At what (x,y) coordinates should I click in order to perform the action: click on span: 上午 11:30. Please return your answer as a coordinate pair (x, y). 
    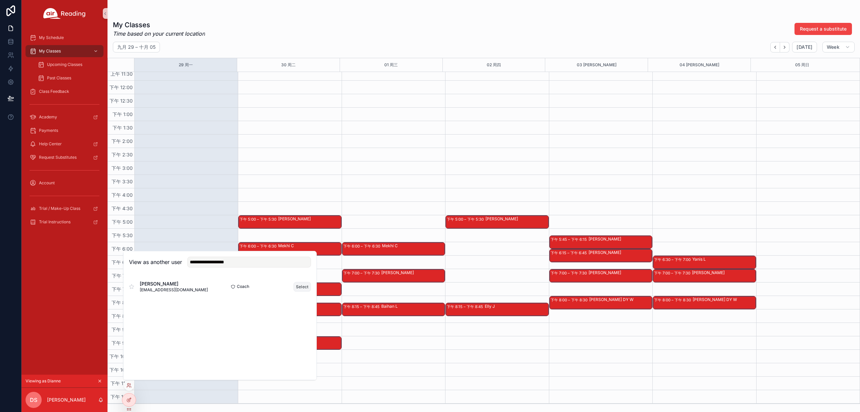
    Looking at the image, I should click on (122, 74).